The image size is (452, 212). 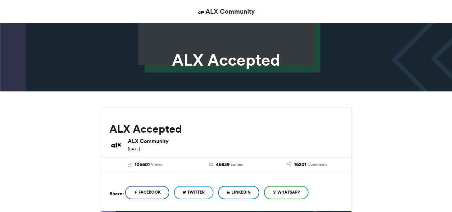 What do you see at coordinates (147, 192) in the screenshot?
I see `a: Facebook` at bounding box center [147, 192].